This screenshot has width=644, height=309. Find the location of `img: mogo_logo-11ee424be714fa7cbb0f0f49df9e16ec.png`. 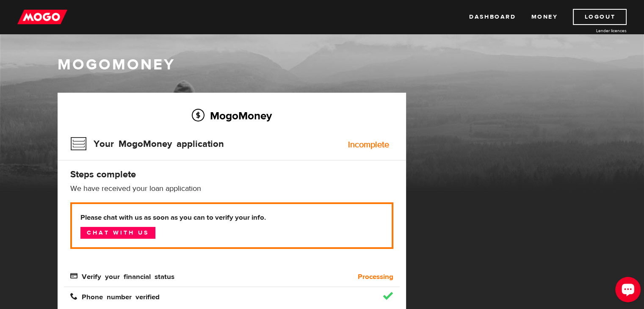

img: mogo_logo-11ee424be714fa7cbb0f0f49df9e16ec.png is located at coordinates (42, 17).